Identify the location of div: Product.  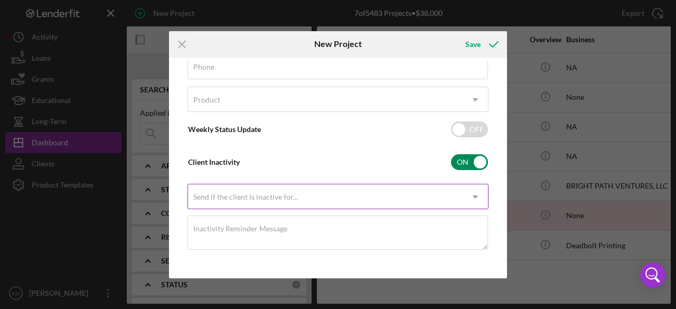
(206, 100).